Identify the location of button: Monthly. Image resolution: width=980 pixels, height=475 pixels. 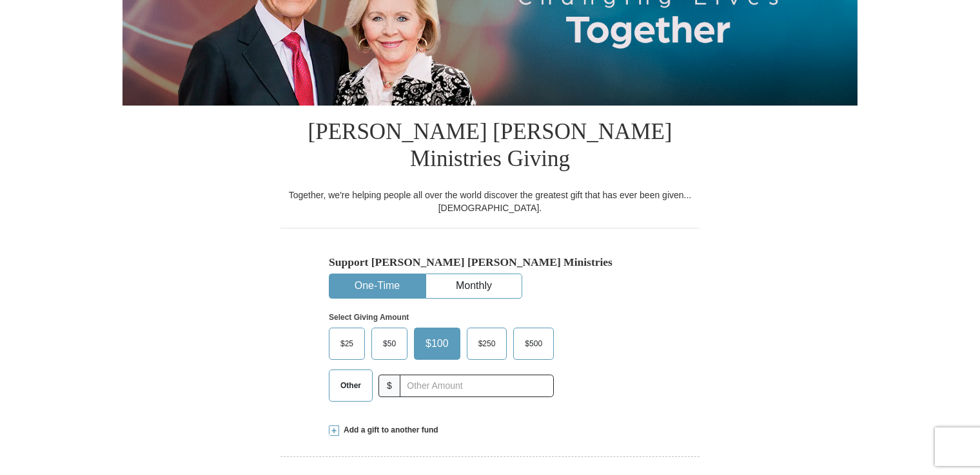
(474, 286).